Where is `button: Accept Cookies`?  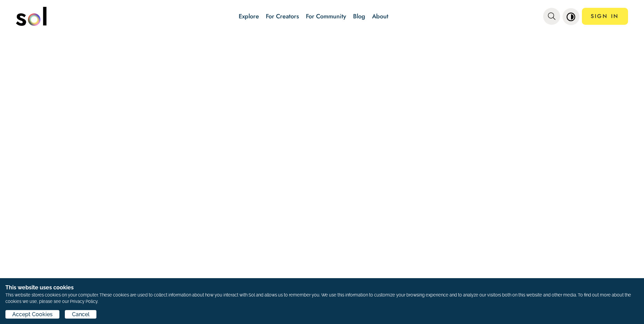
button: Accept Cookies is located at coordinates (32, 314).